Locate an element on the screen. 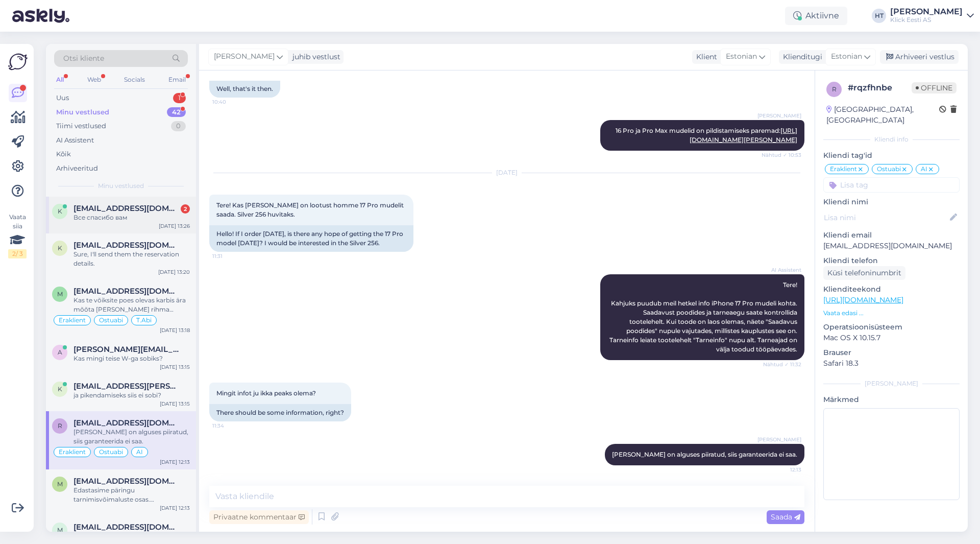 This screenshot has width=980, height=544. div: # rqzfhnbe is located at coordinates (880, 88).